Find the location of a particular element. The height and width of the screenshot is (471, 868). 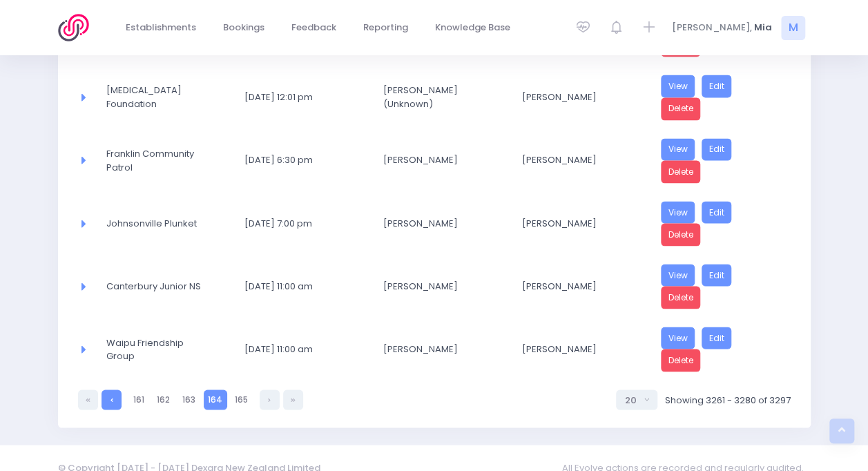

td: <a href="https://3sfl.stjis.org.nz/booking/c664d5c3-91a5-42c1-abc0-86d4903e2135" class="btn btn-p... is located at coordinates (721, 349).